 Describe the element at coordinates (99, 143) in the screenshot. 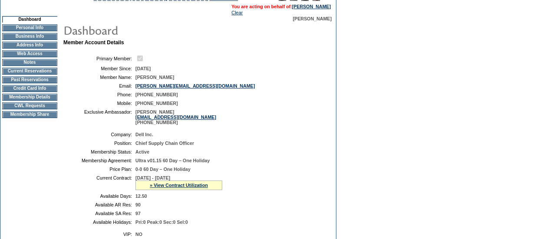

I see `td: Position:` at that location.